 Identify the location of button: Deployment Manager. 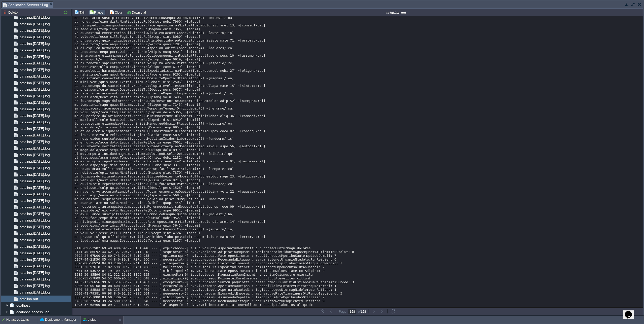
(58, 320).